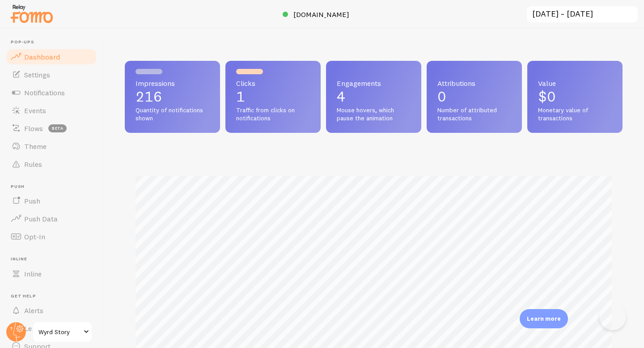 Image resolution: width=644 pixels, height=348 pixels. Describe the element at coordinates (547, 96) in the screenshot. I see `span: $0` at that location.